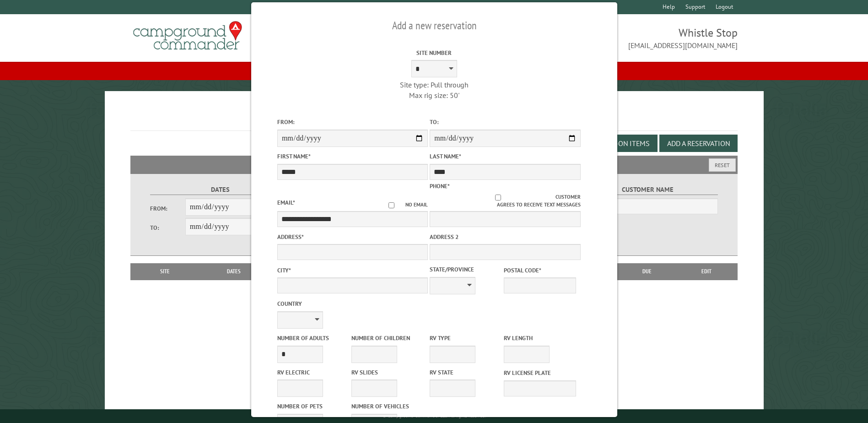 Image resolution: width=868 pixels, height=423 pixels. What do you see at coordinates (647, 190) in the screenshot?
I see `label: Customer Name` at bounding box center [647, 190].